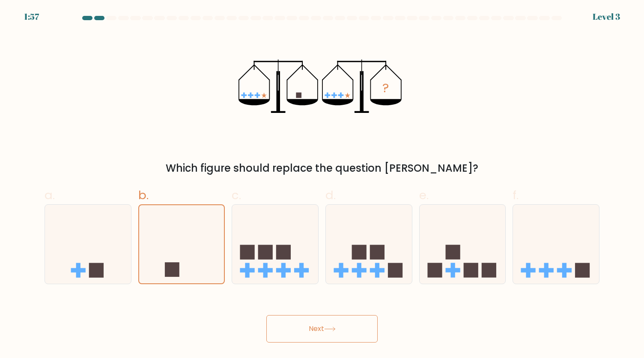  I want to click on div: 1:57, so click(31, 16).